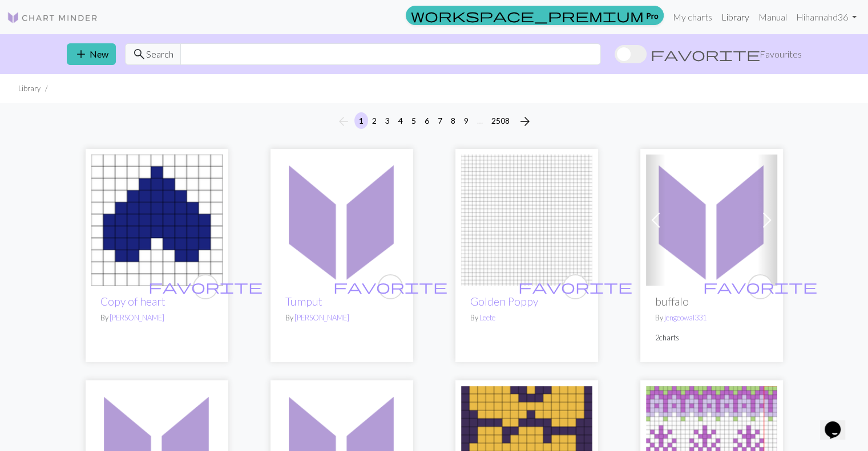 The width and height of the screenshot is (868, 451). I want to click on a: jengeowal331, so click(685, 318).